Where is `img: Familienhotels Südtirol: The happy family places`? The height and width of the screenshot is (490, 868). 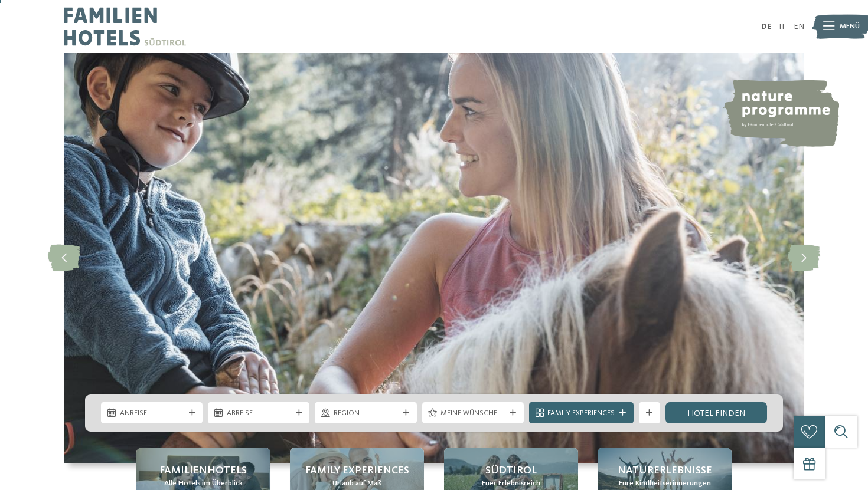 img: Familienhotels Südtirol: The happy family places is located at coordinates (434, 258).